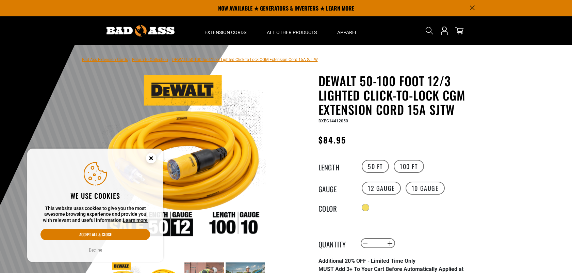  Describe the element at coordinates (105, 60) in the screenshot. I see `a: Bad Ass Extension Cords` at that location.